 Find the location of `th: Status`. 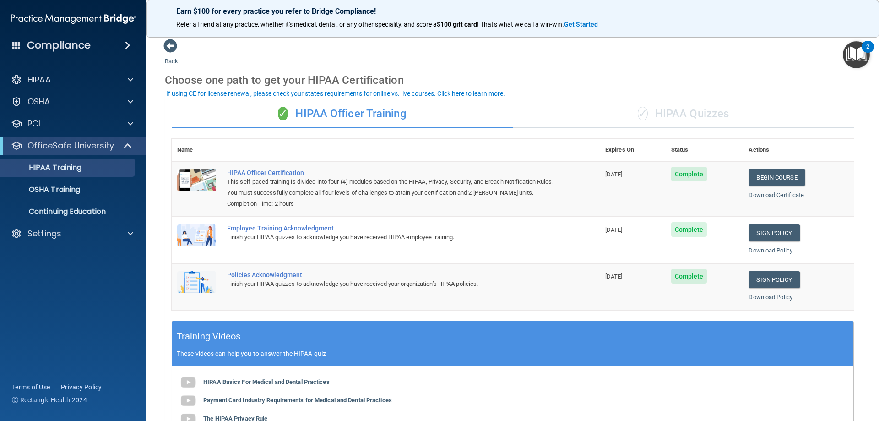

th: Status is located at coordinates (705, 150).